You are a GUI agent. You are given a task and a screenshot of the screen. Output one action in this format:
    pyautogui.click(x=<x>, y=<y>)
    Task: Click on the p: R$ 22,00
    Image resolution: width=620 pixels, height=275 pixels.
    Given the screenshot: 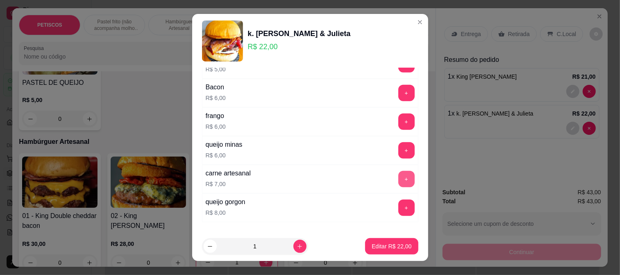 What is the action you would take?
    pyautogui.click(x=299, y=47)
    